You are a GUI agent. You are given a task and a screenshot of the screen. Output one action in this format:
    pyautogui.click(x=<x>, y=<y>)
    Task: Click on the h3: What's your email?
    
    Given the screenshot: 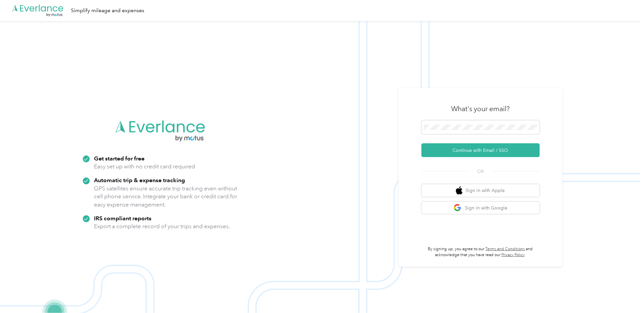 What is the action you would take?
    pyautogui.click(x=481, y=109)
    